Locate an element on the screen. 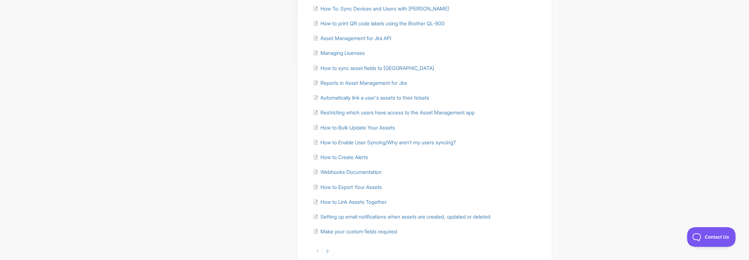 The image size is (749, 260). span: How to Bulk Update Your Assets is located at coordinates (357, 128).